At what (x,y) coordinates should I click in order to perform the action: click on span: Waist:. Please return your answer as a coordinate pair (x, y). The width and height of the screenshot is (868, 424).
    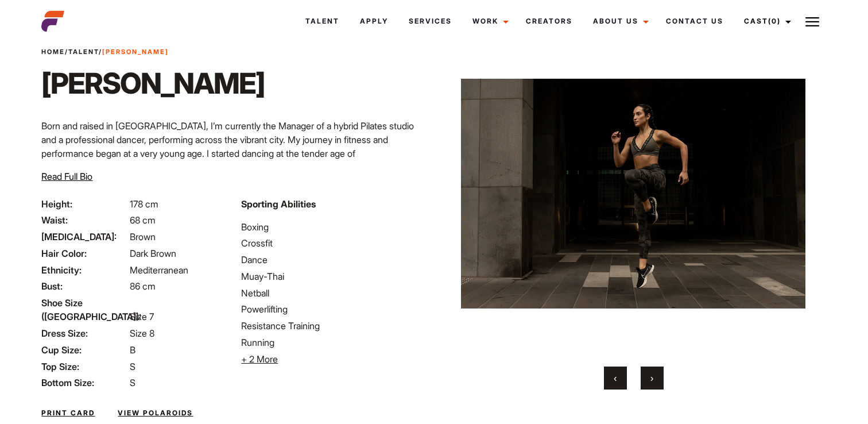
    Looking at the image, I should click on (84, 220).